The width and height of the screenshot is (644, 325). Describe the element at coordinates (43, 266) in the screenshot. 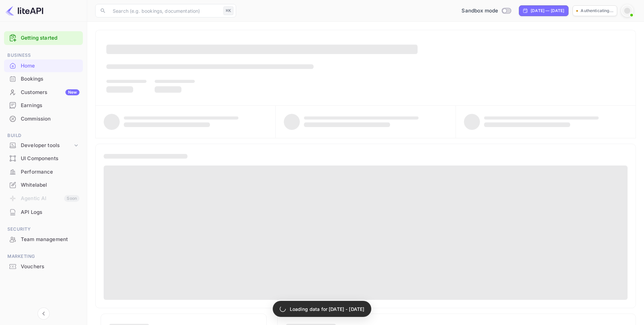

I see `a: Vouchers` at that location.